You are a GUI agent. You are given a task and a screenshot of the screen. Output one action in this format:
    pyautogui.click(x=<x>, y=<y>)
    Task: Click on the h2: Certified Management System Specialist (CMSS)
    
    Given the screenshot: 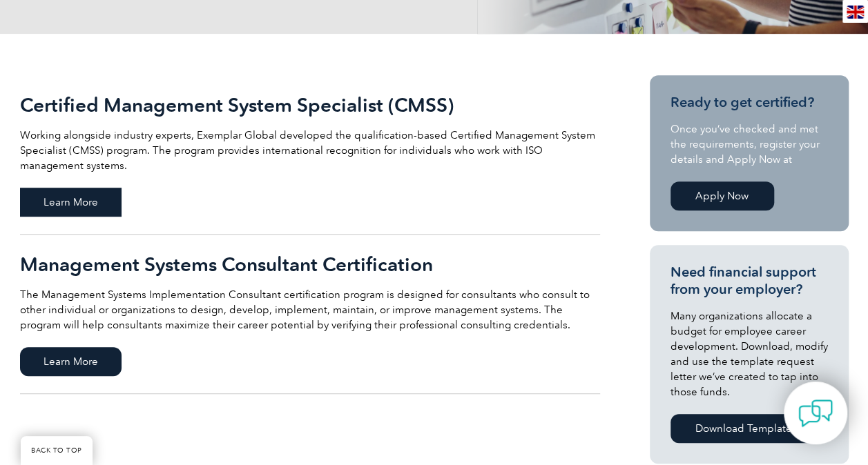 What is the action you would take?
    pyautogui.click(x=310, y=105)
    